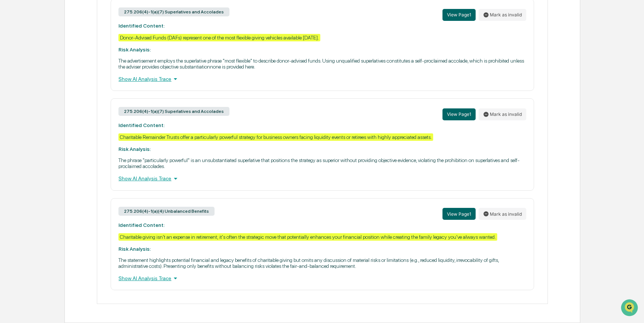  What do you see at coordinates (31, 98) in the screenshot?
I see `span: Preclearance` at bounding box center [31, 98].